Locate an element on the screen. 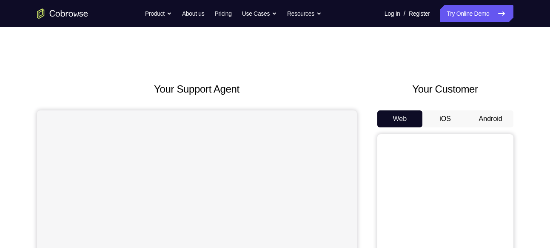  button: Use Cases is located at coordinates (260, 14).